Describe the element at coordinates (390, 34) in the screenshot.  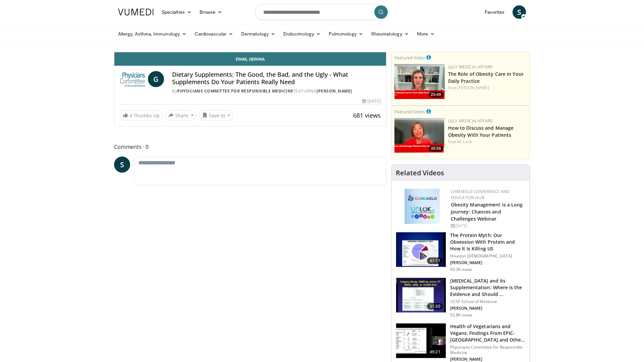
I see `a: Rheumatology` at that location.